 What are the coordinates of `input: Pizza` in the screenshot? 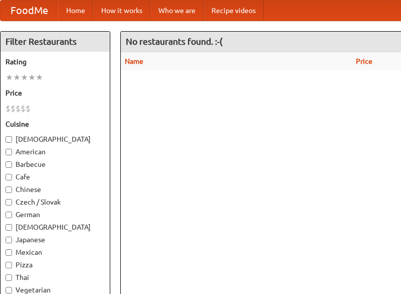 It's located at (9, 264).